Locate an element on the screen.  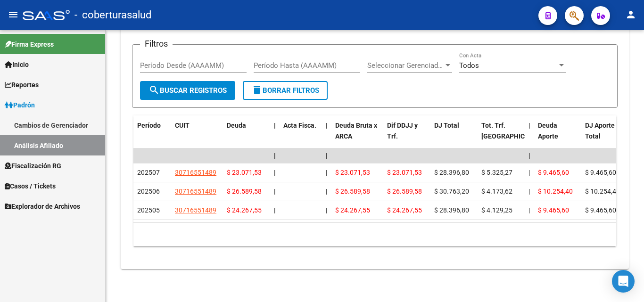
span: Período is located at coordinates (149, 125).